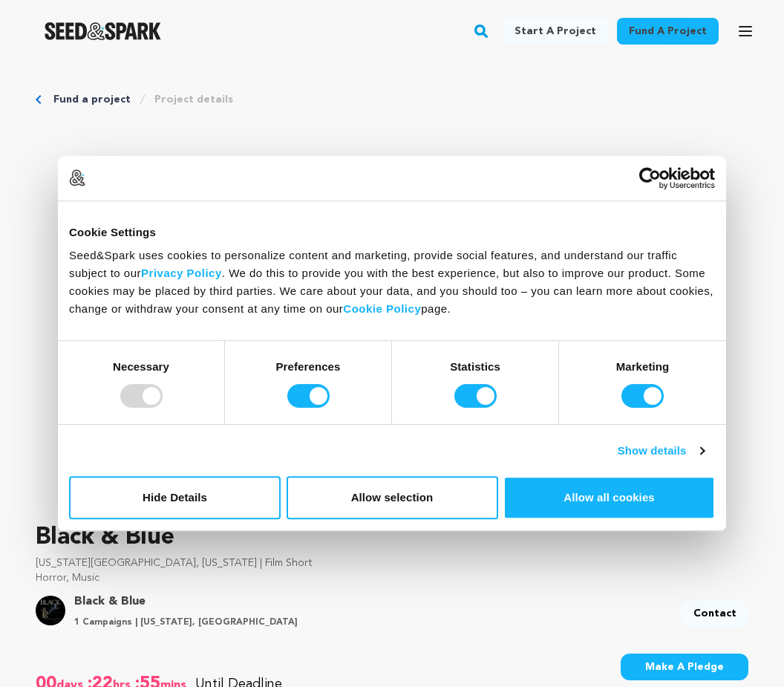  What do you see at coordinates (392, 99) in the screenshot?
I see `div: Breadcrumb` at bounding box center [392, 99].